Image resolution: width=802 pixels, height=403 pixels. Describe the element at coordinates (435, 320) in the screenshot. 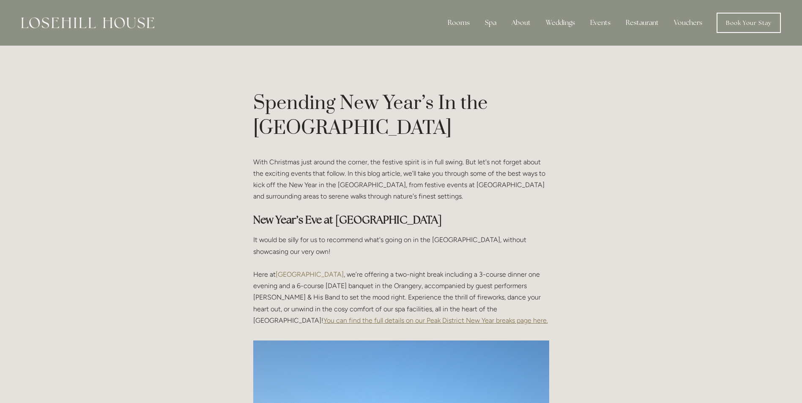

I see `span: You can find the full details on our Peak District New Year breaks page here.` at that location.